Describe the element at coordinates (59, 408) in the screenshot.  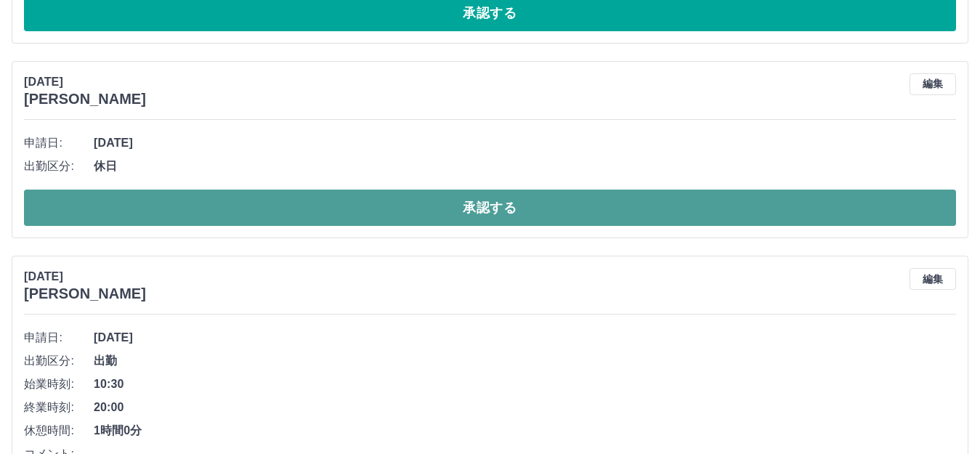
I see `span: 終業時刻:` at that location.